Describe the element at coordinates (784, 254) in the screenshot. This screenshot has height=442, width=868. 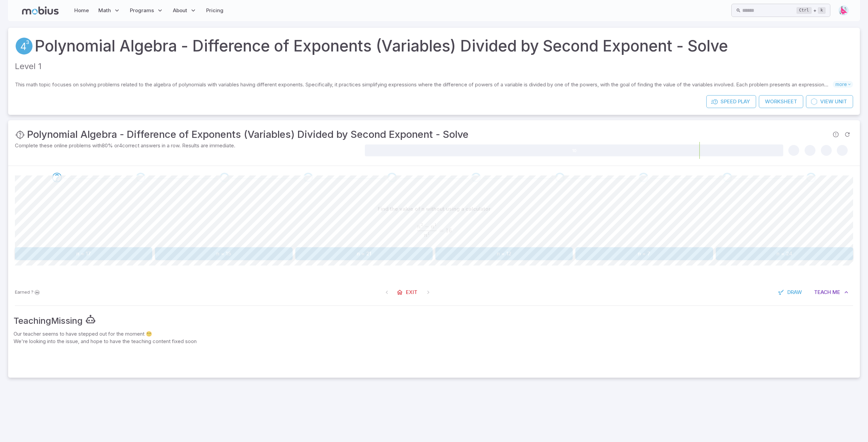
I see `button: n = 24` at that location.